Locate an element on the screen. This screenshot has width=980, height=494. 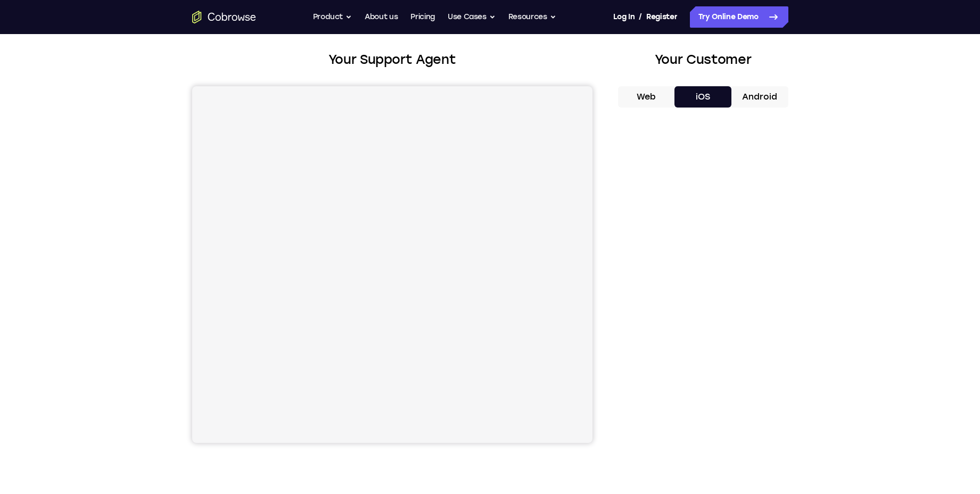
a: Go to the home page is located at coordinates (224, 17).